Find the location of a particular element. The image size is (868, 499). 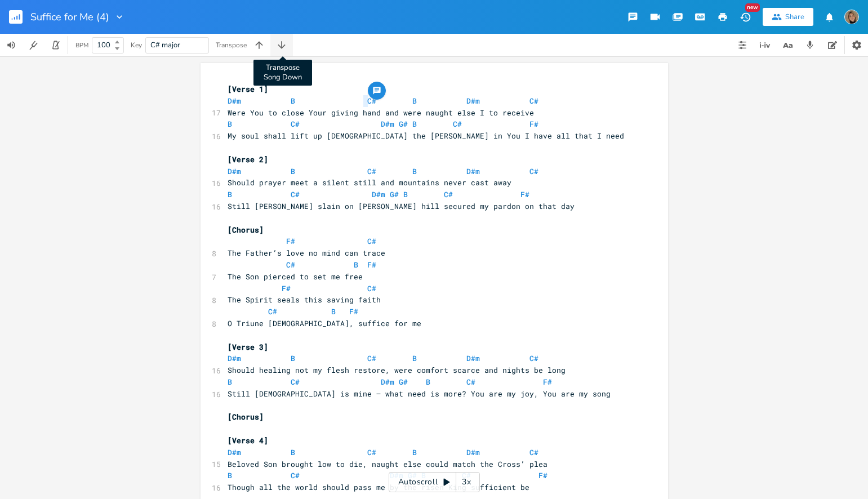

img: Fior Murua is located at coordinates (851, 17).